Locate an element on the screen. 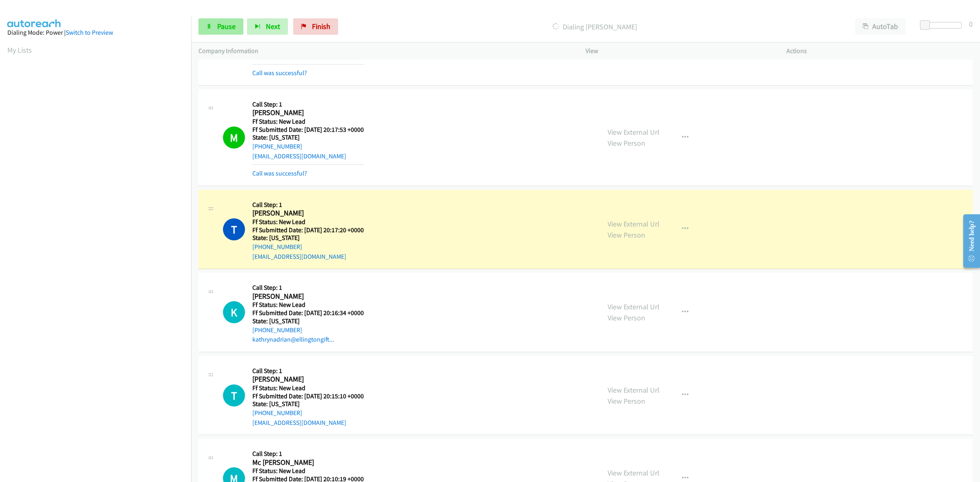  h1: M is located at coordinates (234, 138).